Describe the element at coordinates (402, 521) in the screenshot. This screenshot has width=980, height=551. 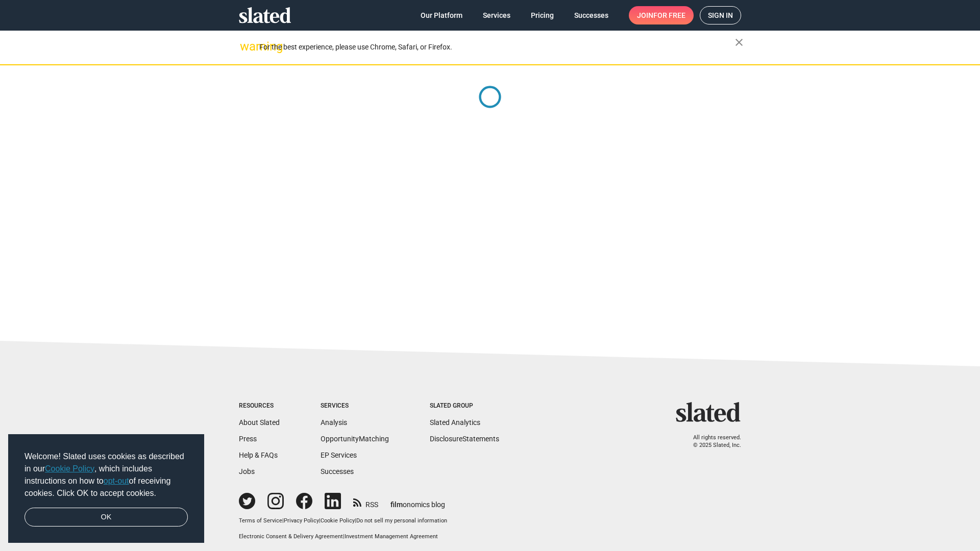
I see `button: Do not sell my personal information` at that location.